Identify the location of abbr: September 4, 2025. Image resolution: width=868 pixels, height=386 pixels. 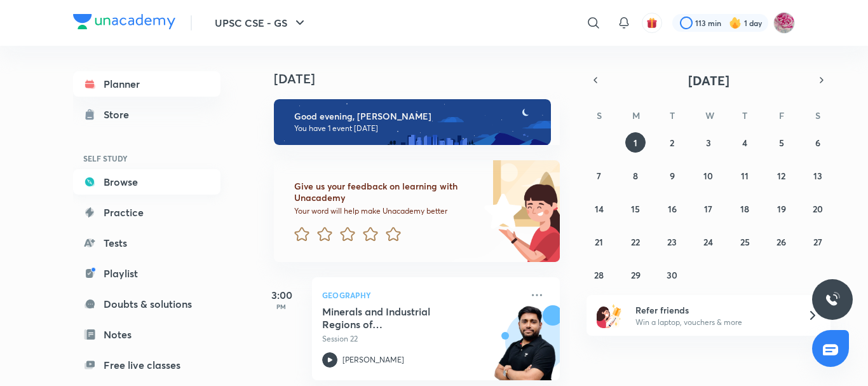
(745, 143).